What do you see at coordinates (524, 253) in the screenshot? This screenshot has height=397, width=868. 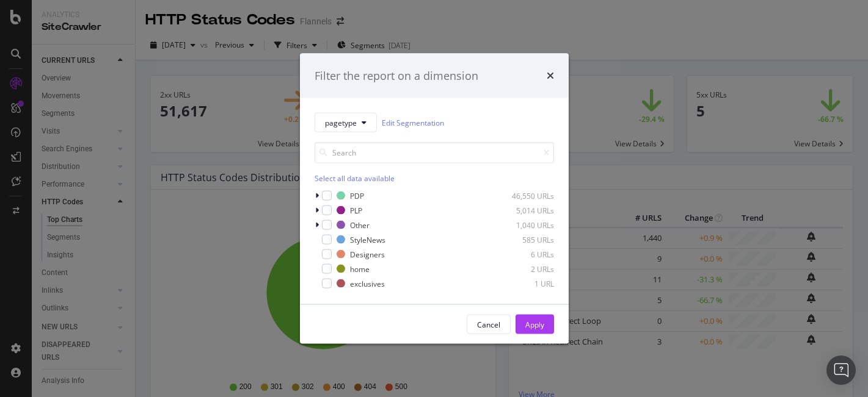 I see `div: 6 URLs` at bounding box center [524, 253].